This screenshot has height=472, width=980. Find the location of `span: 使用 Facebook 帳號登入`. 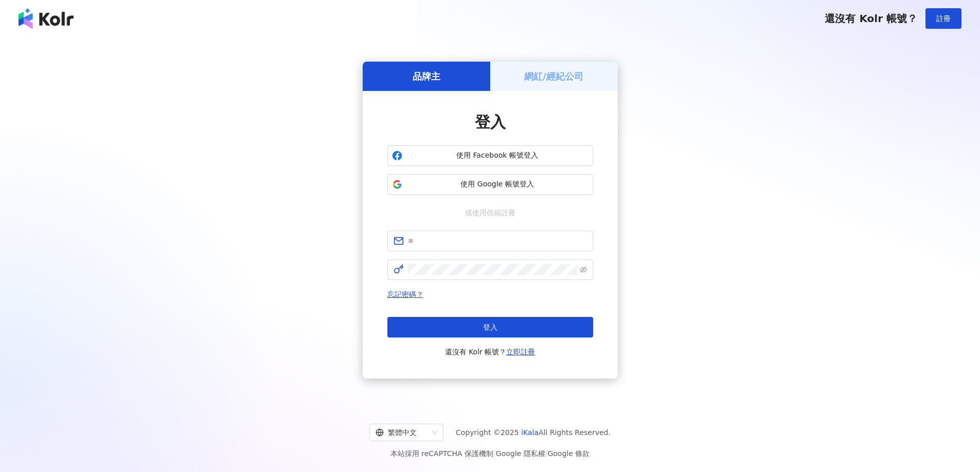

span: 使用 Facebook 帳號登入 is located at coordinates (498, 155).